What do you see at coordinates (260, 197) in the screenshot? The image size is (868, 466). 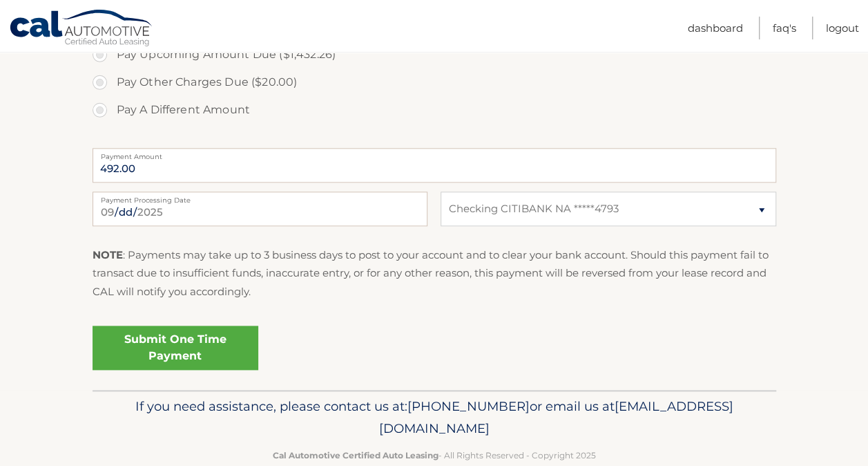 I see `label: Payment Processing Date` at bounding box center [260, 197].